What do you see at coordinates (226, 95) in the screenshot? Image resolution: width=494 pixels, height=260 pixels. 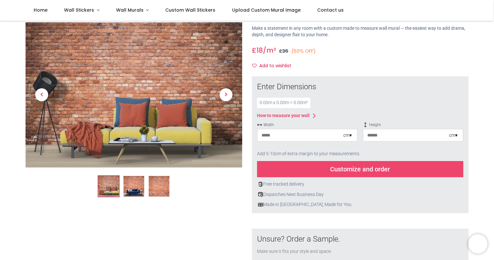 I see `span: Next` at bounding box center [226, 95].